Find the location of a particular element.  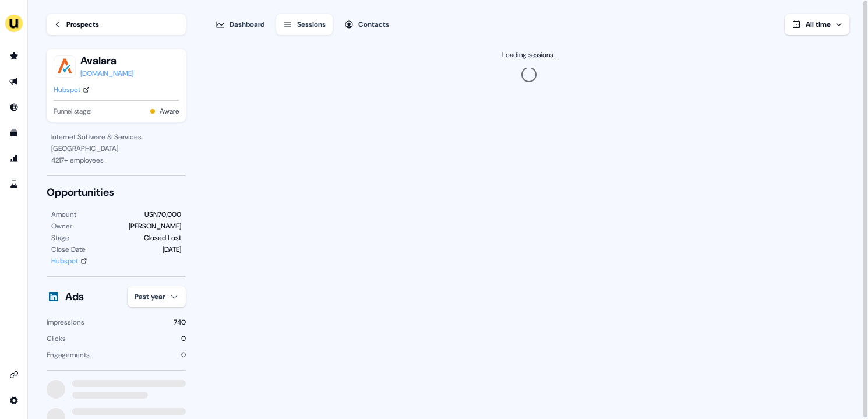

div: Clicks is located at coordinates (56, 338).